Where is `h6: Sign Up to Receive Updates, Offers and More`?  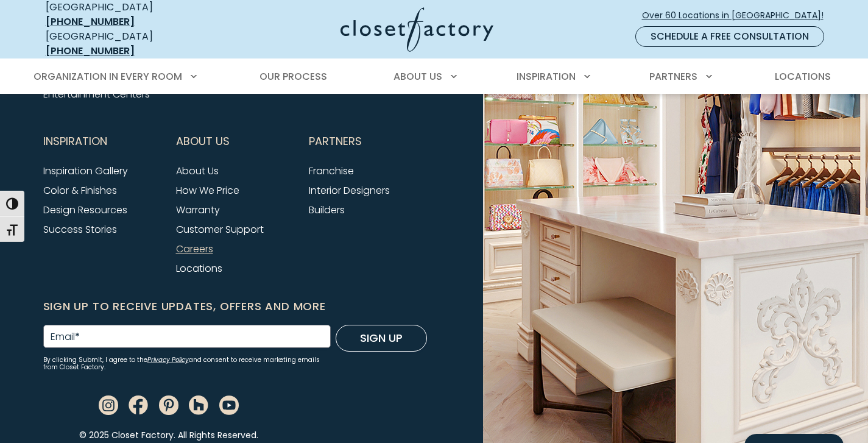
h6: Sign Up to Receive Updates, Offers and More is located at coordinates (235, 306).